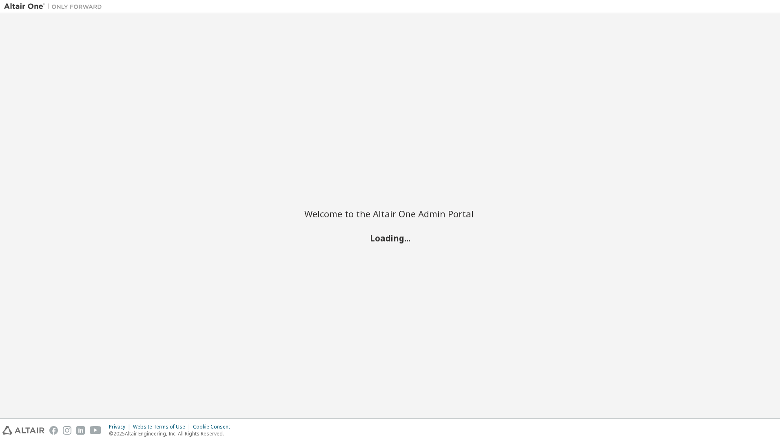  Describe the element at coordinates (214, 426) in the screenshot. I see `div: Cookie Consent` at that location.